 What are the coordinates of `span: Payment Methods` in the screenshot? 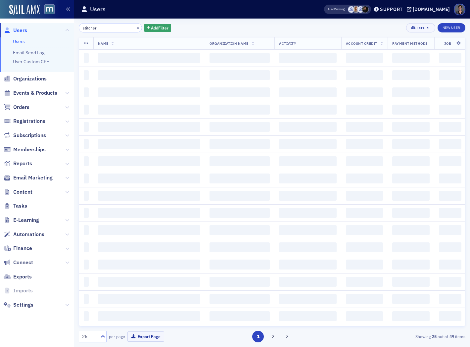 It's located at (410, 43).